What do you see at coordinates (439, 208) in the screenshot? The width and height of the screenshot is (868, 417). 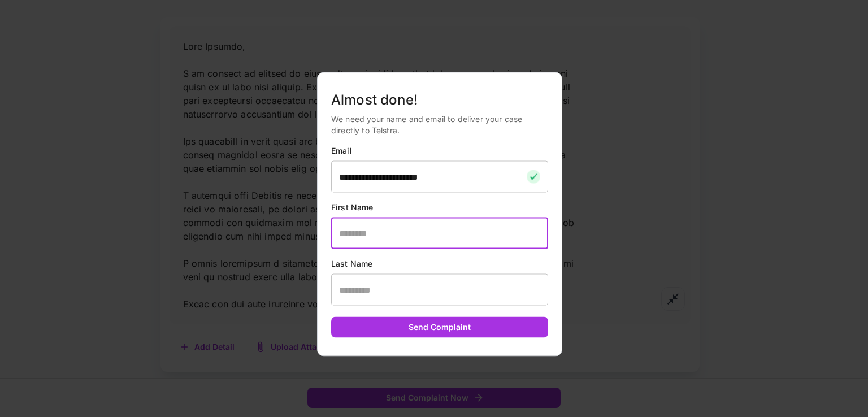 I see `p: First Name` at bounding box center [439, 208].